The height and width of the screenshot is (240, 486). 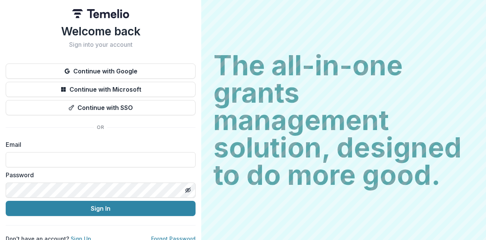 What do you see at coordinates (101, 14) in the screenshot?
I see `img: Temelio` at bounding box center [101, 14].